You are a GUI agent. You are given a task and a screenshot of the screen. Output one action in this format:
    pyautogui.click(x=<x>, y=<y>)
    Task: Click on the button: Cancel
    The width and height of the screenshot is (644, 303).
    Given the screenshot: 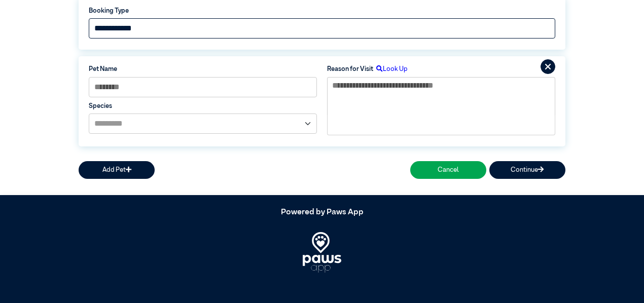 What is the action you would take?
    pyautogui.click(x=448, y=170)
    